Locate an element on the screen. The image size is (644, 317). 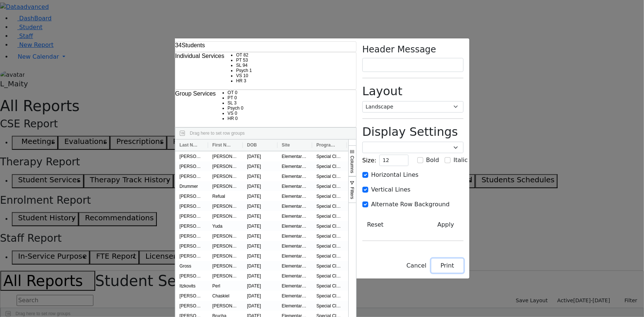
span: PT is located at coordinates (230, 98).